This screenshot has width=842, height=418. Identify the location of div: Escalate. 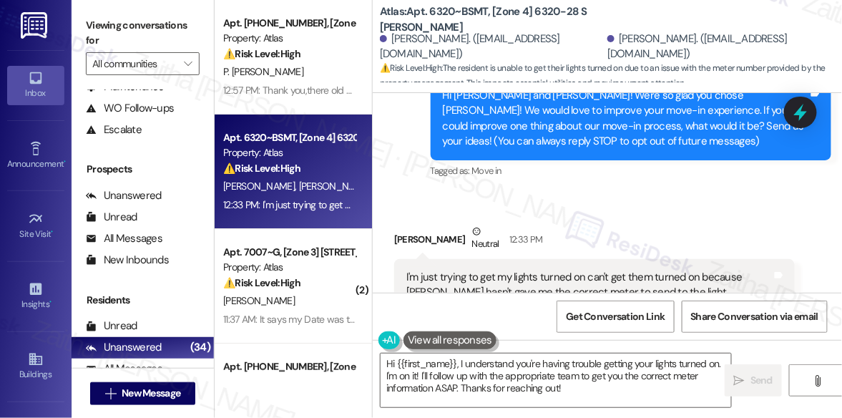
(114, 129).